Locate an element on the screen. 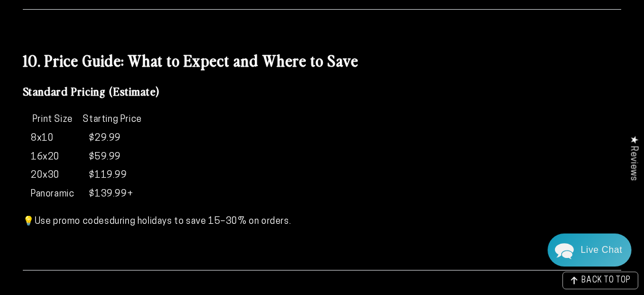 This screenshot has width=644, height=295. span: BACK TO TOP is located at coordinates (605, 281).